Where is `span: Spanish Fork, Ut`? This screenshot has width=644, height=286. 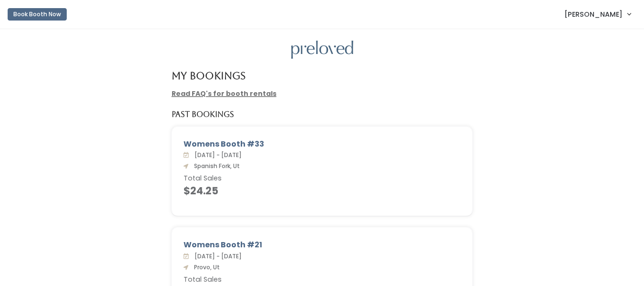
span: Spanish Fork, Ut is located at coordinates (215, 166).